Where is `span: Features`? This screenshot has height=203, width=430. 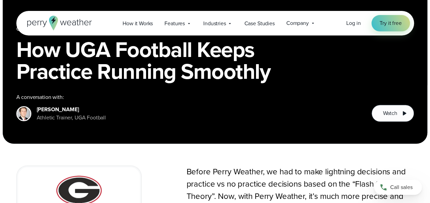 span: Features is located at coordinates (175, 24).